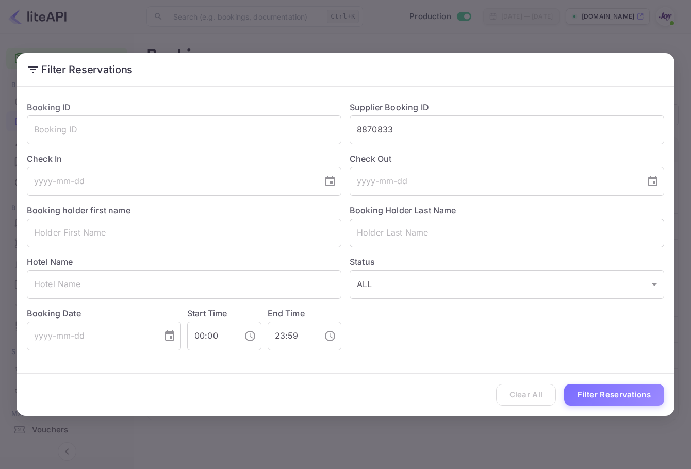  I want to click on label: End Time, so click(286, 313).